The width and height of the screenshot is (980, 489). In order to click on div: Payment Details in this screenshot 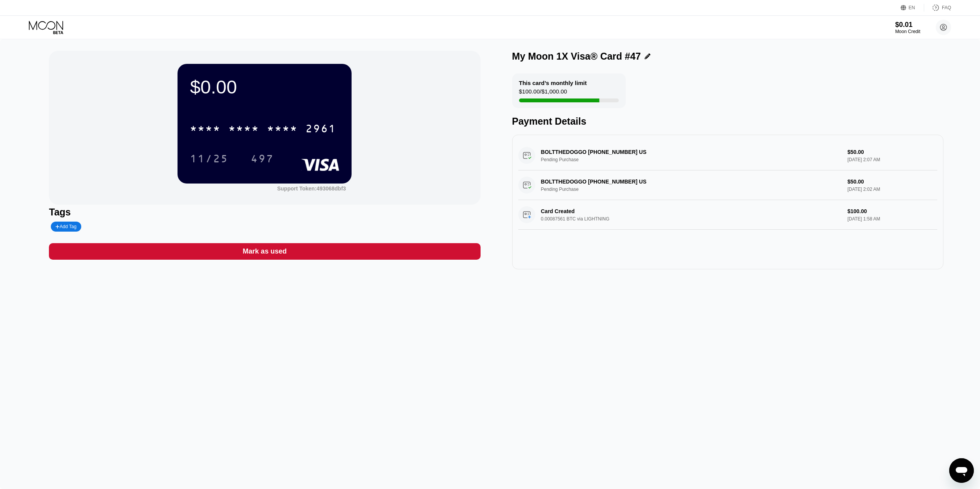, I will do `click(727, 121)`.